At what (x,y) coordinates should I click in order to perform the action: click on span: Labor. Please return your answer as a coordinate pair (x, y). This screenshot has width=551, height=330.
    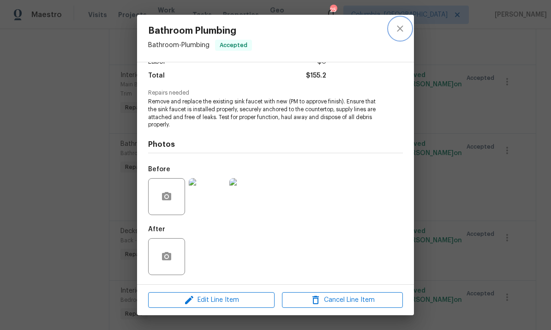
    Looking at the image, I should click on (157, 62).